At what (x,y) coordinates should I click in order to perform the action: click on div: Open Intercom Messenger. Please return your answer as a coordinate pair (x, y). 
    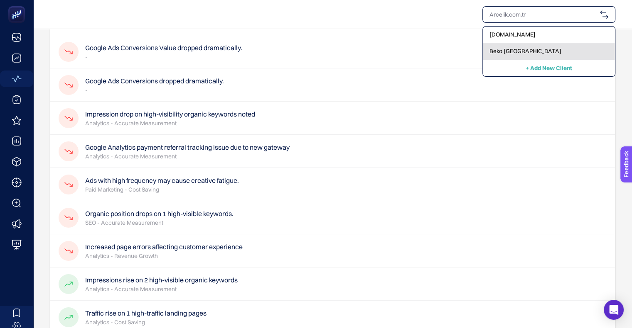
    Looking at the image, I should click on (613, 310).